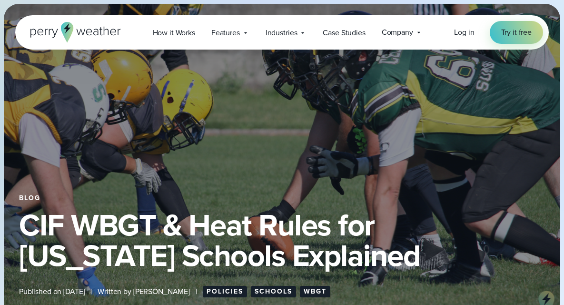 Image resolution: width=564 pixels, height=305 pixels. What do you see at coordinates (464, 32) in the screenshot?
I see `a: Log in` at bounding box center [464, 32].